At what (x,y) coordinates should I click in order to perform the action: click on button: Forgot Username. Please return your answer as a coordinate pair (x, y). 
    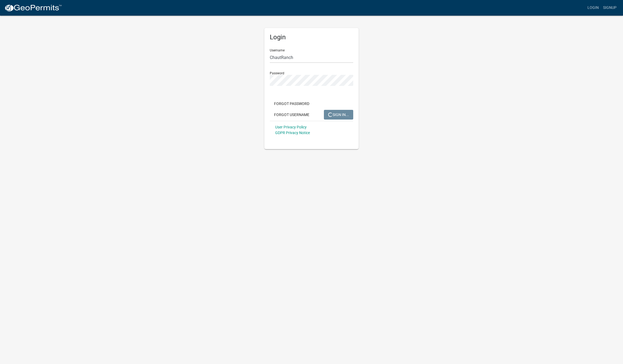
    Looking at the image, I should click on (291, 115).